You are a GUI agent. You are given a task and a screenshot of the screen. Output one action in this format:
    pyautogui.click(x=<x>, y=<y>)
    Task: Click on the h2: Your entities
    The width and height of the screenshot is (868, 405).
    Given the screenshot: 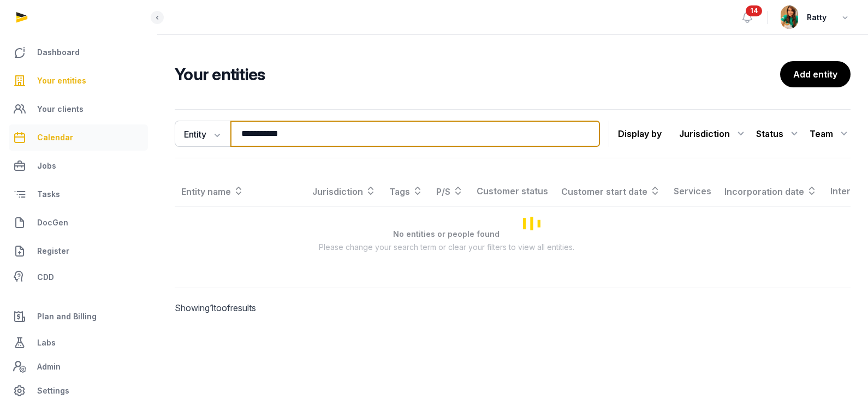 What is the action you would take?
    pyautogui.click(x=477, y=74)
    